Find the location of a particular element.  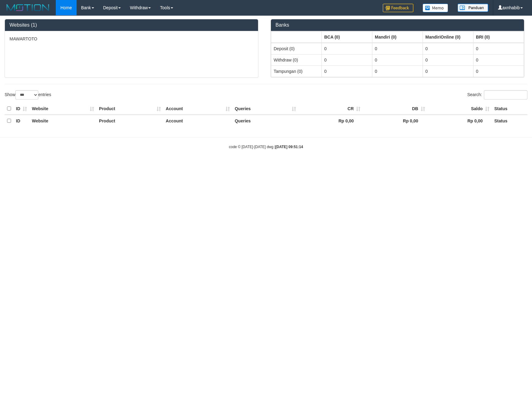

td: Deposit (0) is located at coordinates (296, 49).